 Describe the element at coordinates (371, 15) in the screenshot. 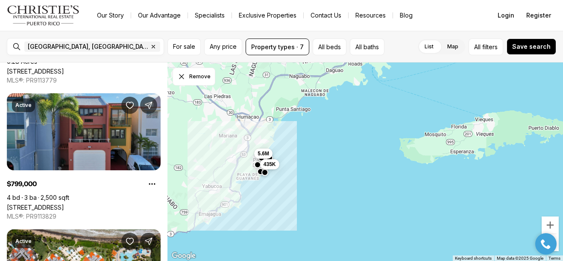

I see `a: Resources` at that location.